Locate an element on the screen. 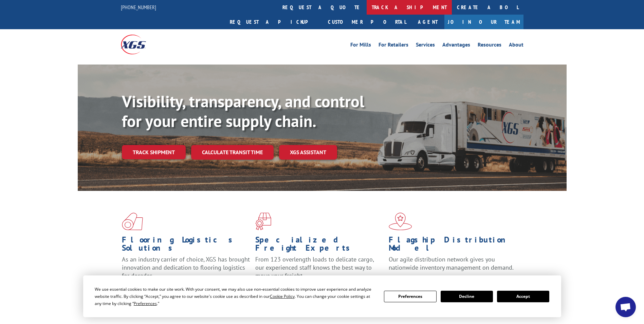 The width and height of the screenshot is (644, 324). a: Join Our Team is located at coordinates (484, 22).